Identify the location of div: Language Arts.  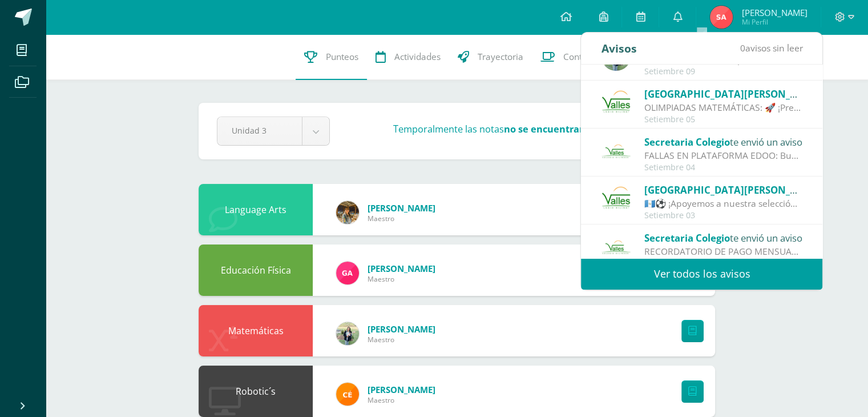
(256, 209).